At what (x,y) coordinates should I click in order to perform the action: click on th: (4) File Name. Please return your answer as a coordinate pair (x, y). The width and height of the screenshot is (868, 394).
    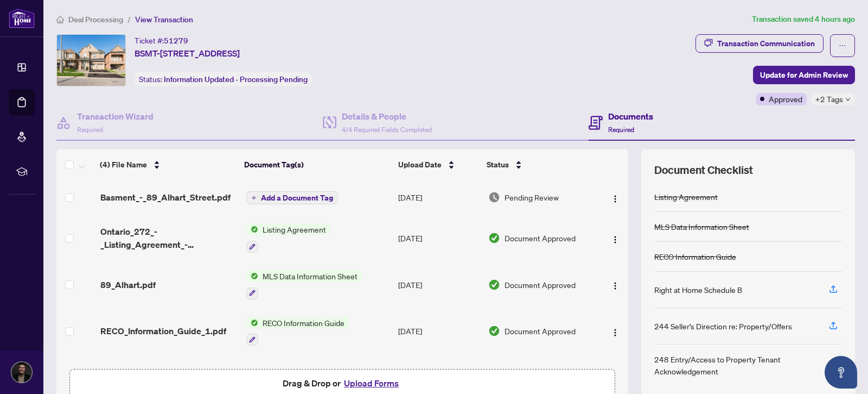
    Looking at the image, I should click on (167, 165).